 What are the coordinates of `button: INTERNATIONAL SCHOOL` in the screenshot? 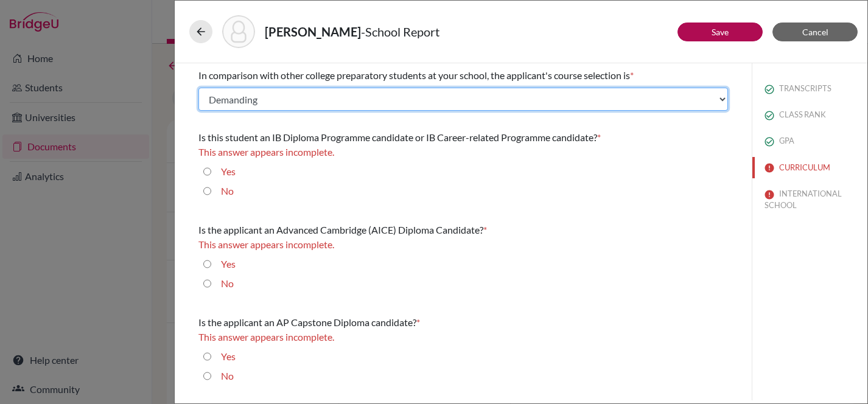 It's located at (809, 199).